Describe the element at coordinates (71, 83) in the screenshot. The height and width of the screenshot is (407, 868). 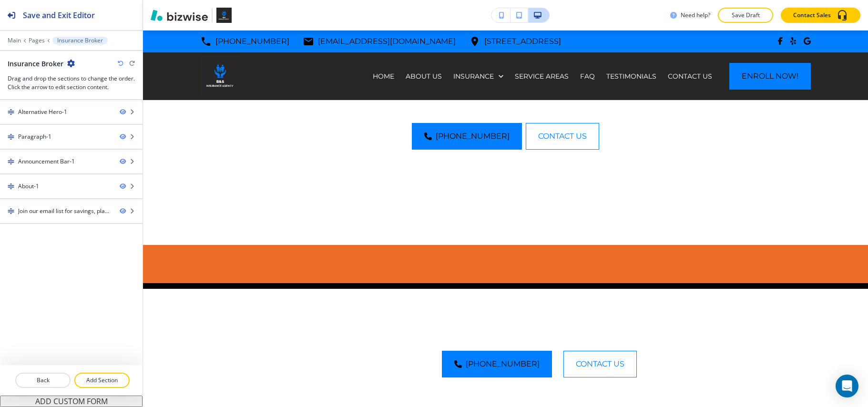
I see `h3: Drag and drop the sections to change the order. Click the arrow to edit section content.` at that location.